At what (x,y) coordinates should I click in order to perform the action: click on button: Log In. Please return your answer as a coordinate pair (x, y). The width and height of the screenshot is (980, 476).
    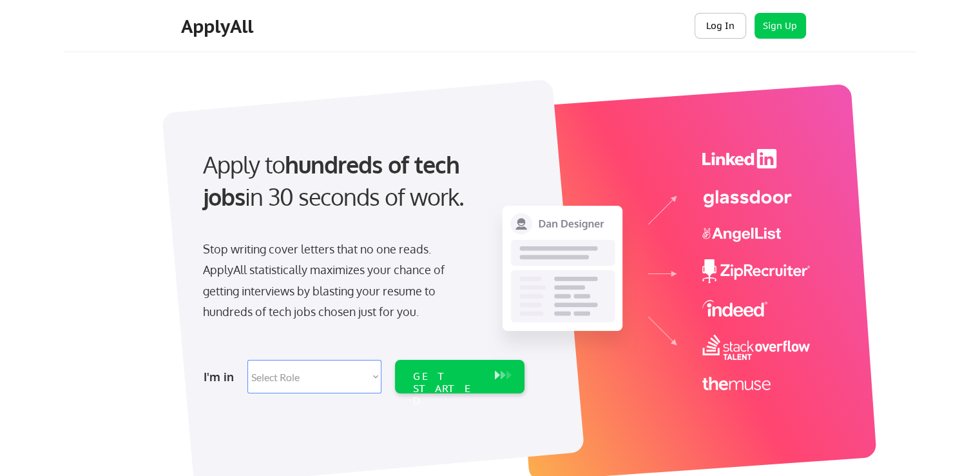
    Looking at the image, I should click on (720, 25).